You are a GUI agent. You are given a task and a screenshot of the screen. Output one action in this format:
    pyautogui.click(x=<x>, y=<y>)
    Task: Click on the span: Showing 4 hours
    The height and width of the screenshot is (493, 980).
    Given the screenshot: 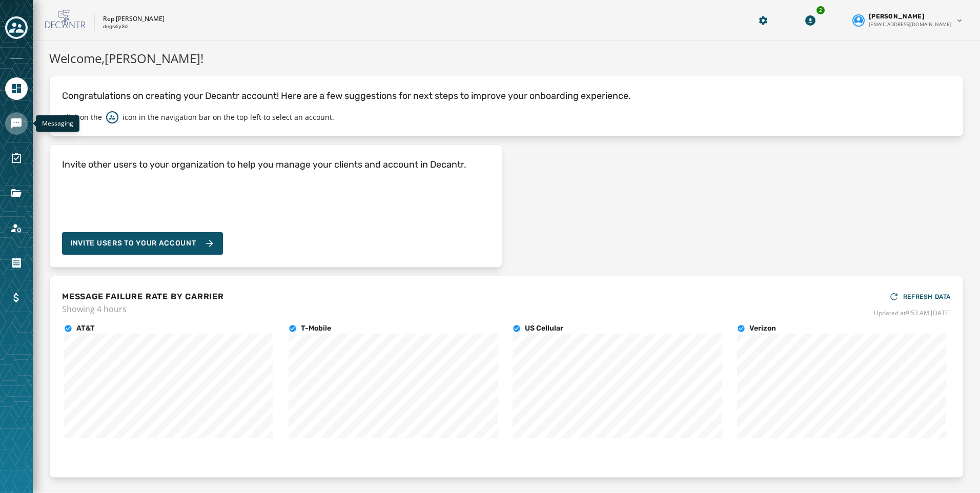 What is the action you would take?
    pyautogui.click(x=143, y=309)
    